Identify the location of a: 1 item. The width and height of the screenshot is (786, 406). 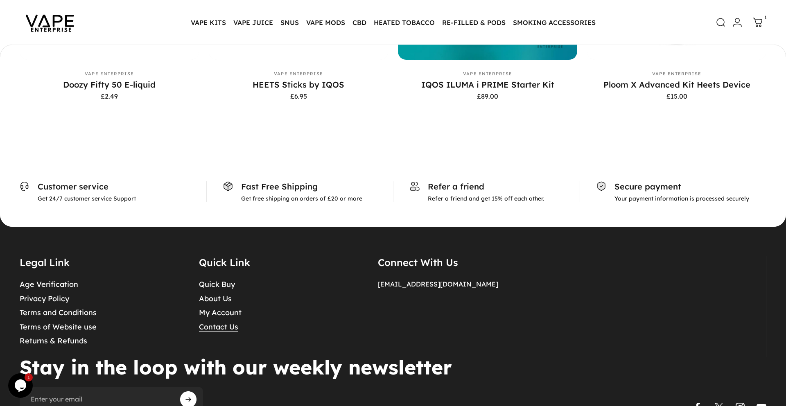
(758, 23).